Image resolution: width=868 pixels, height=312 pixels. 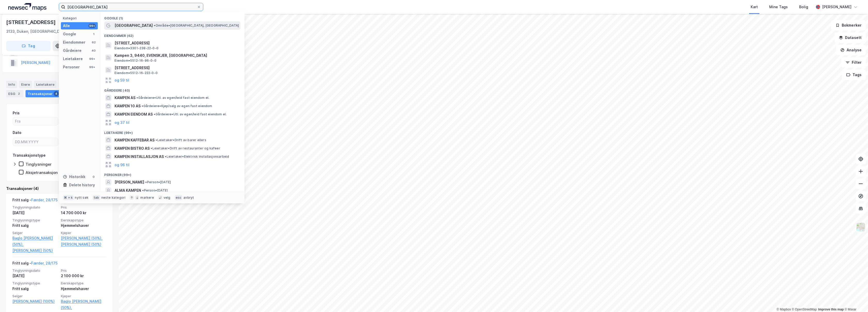 What do you see at coordinates (35, 233) in the screenshot?
I see `span: Selger` at bounding box center [35, 233].